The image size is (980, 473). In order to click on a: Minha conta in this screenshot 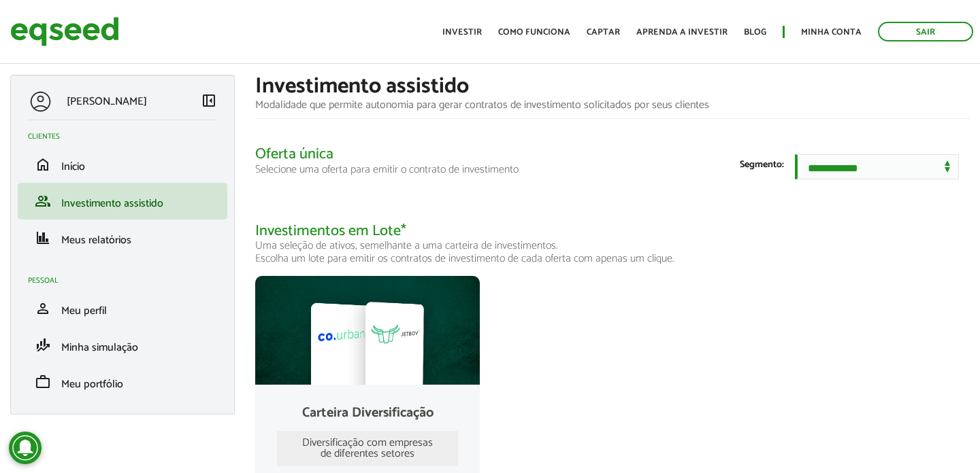, I will do `click(831, 32)`.